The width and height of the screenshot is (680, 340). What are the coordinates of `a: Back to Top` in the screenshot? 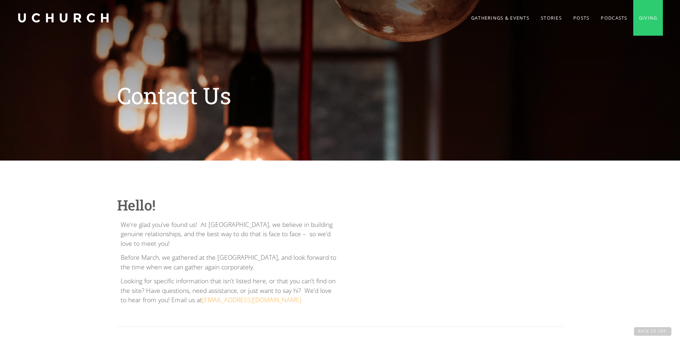 It's located at (653, 331).